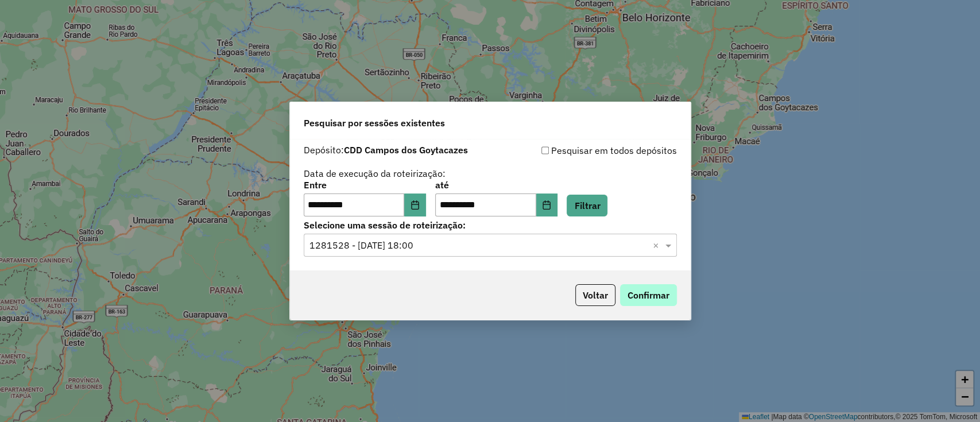 The image size is (980, 422). Describe the element at coordinates (490, 225) in the screenshot. I see `label: Selecione uma sessão de roteirização:` at that location.